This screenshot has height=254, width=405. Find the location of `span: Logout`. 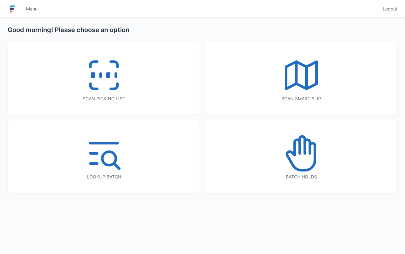

span: Logout is located at coordinates (390, 9).